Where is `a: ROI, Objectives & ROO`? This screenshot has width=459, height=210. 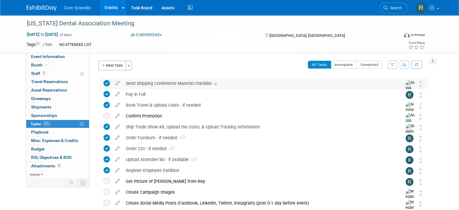 a: ROI, Objectives & ROO is located at coordinates (58, 157).